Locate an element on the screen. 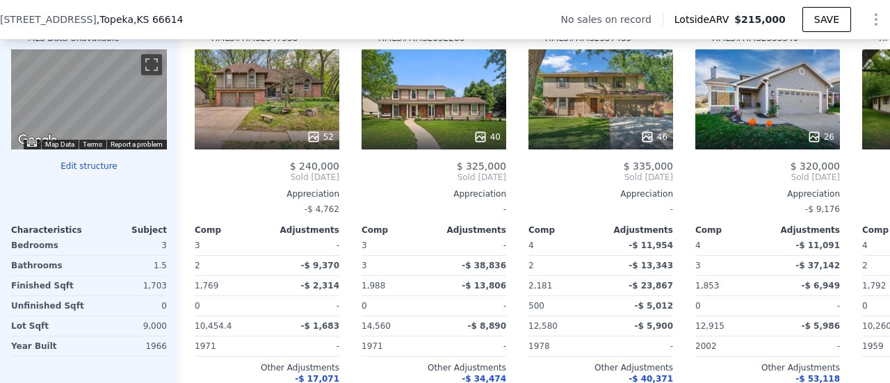 The width and height of the screenshot is (890, 383). span: -$ 37,142 is located at coordinates (818, 266).